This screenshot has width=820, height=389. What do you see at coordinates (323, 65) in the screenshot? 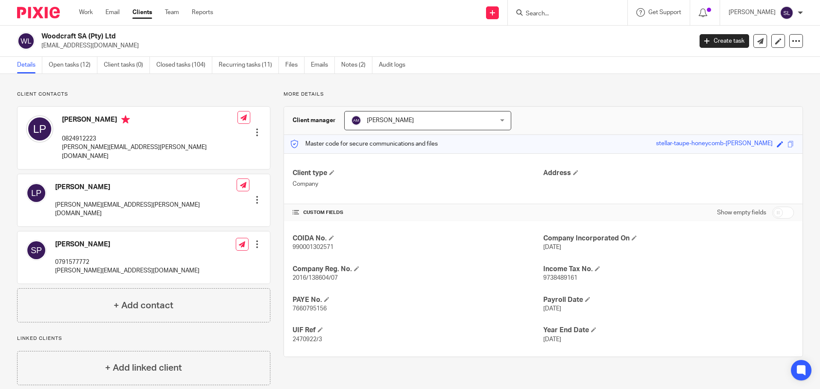
I see `a: Emails` at bounding box center [323, 65].